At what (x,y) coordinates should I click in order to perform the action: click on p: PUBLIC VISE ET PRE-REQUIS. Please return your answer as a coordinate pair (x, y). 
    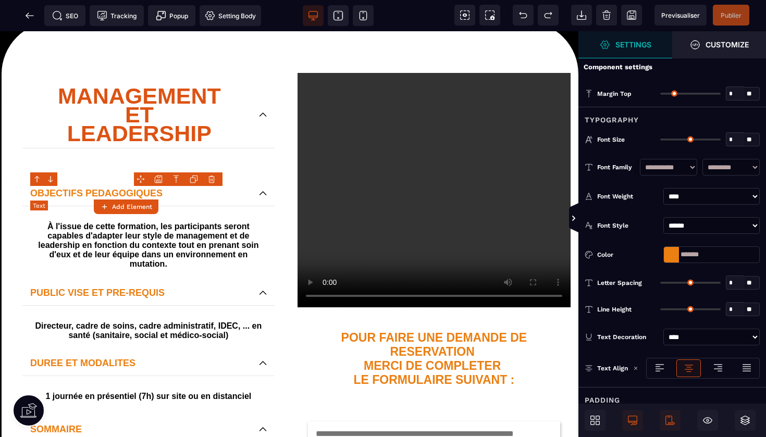
    Looking at the image, I should click on (139, 261).